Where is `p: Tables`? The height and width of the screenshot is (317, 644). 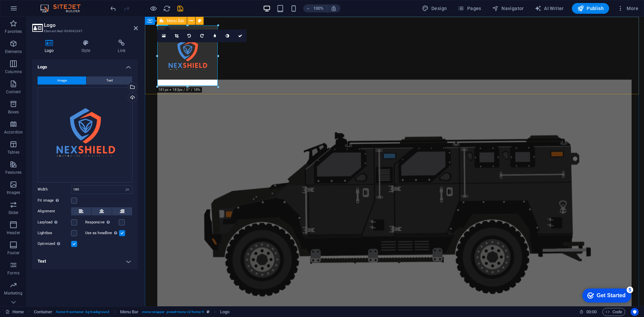
p: Tables is located at coordinates (13, 152).